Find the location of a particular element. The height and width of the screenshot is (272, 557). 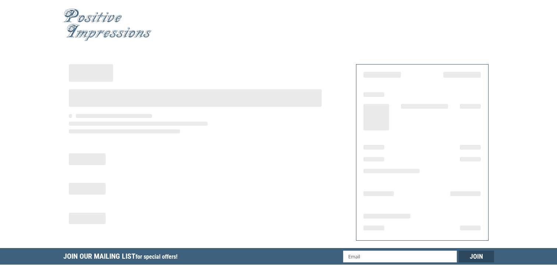

a: Positive Impressions is located at coordinates (108, 25).